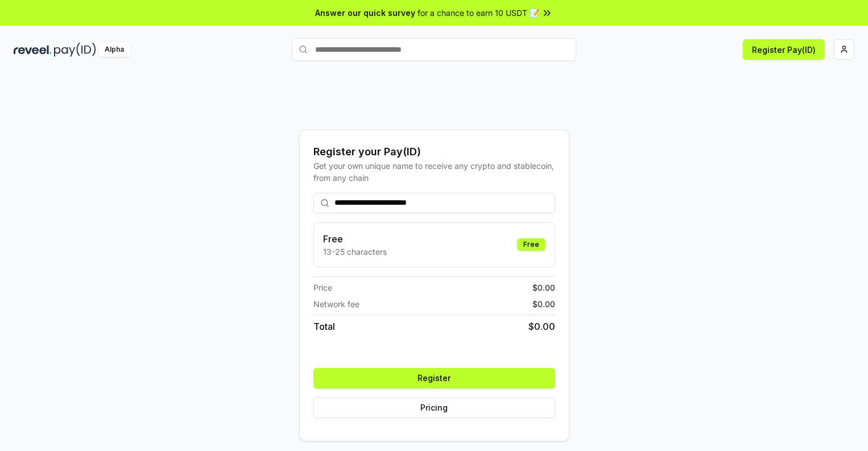  I want to click on img: pay_id, so click(75, 50).